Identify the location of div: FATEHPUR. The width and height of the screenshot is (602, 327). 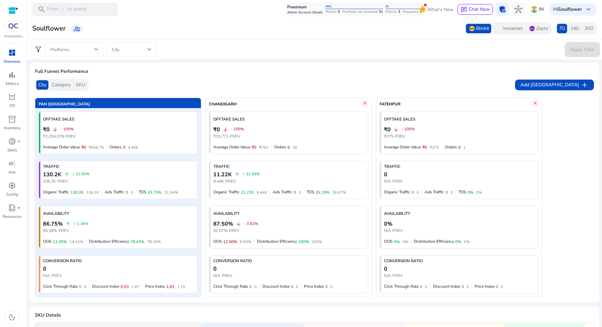
(453, 103).